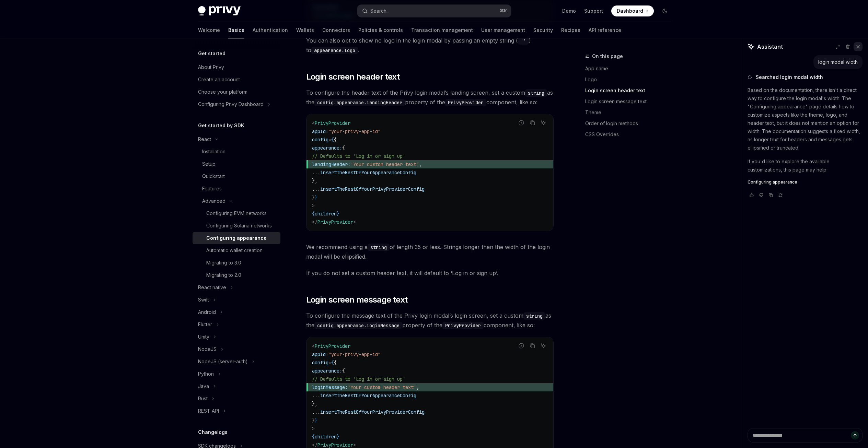  Describe the element at coordinates (380, 11) in the screenshot. I see `div: Search...` at that location.